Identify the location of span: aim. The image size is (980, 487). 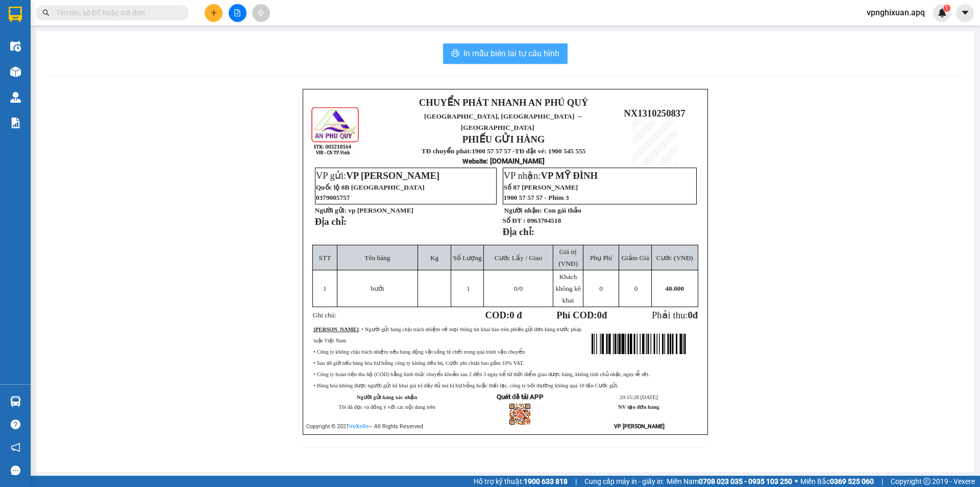
(261, 12).